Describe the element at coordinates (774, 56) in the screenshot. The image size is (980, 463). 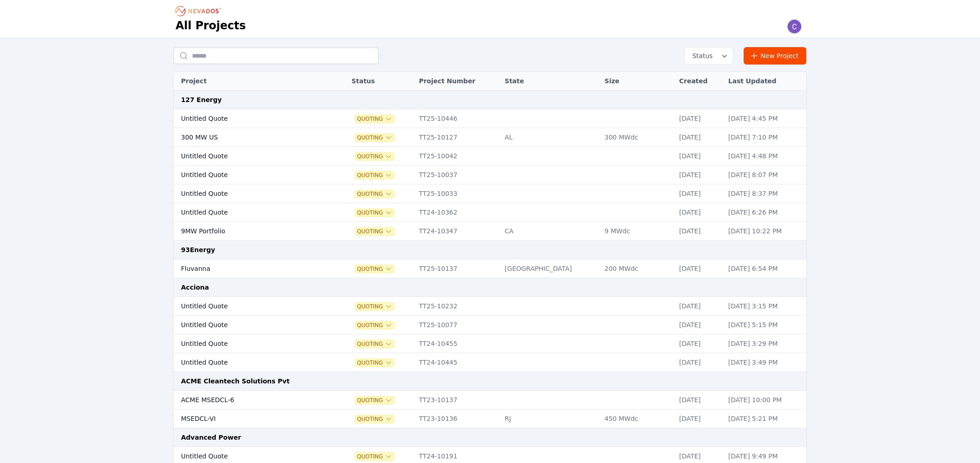
I see `a: New Project` at that location.